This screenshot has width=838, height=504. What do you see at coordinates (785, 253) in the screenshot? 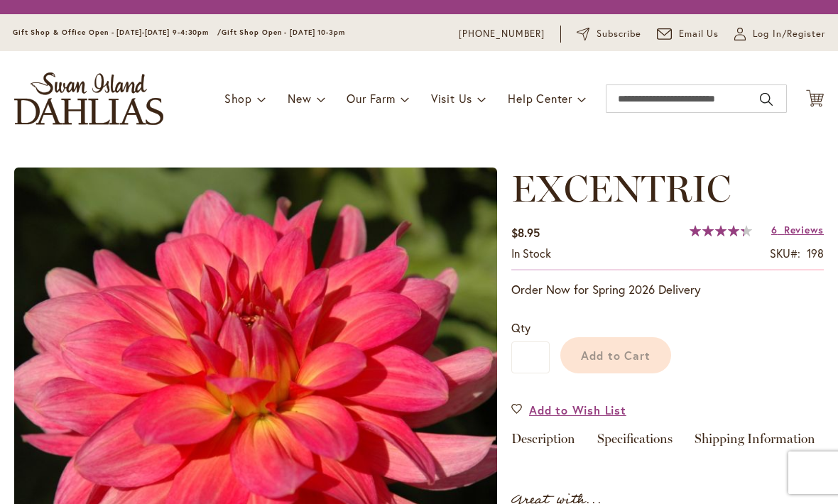
I see `strong: SKU` at bounding box center [785, 253].